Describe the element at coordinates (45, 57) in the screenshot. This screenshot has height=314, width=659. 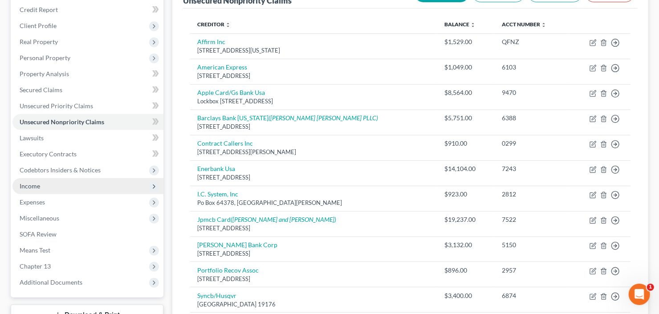
I see `span: Personal Property` at that location.